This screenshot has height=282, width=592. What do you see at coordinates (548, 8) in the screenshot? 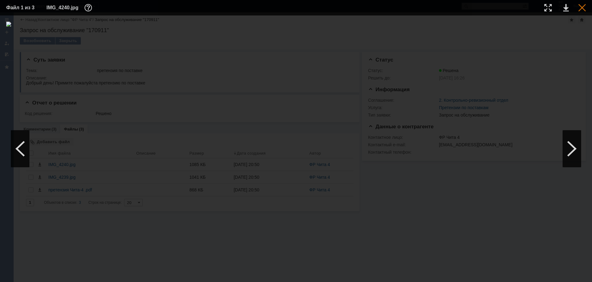
I see `div: Увеличить масштаб` at bounding box center [548, 8].